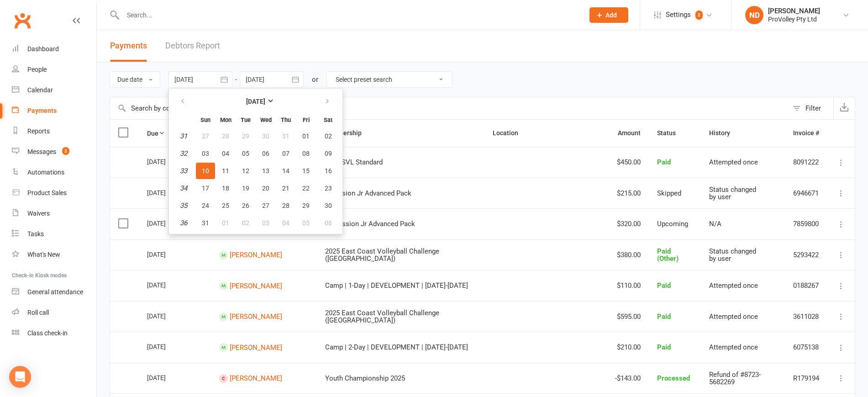  I want to click on span: Status changed by user, so click(732, 255).